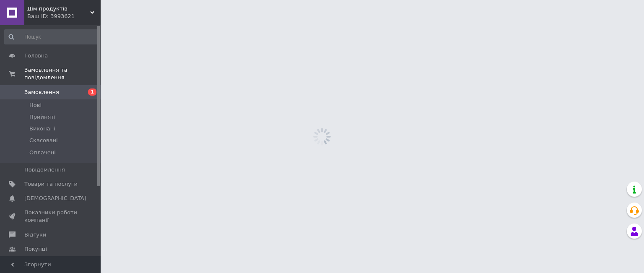 The width and height of the screenshot is (644, 273). Describe the element at coordinates (36, 249) in the screenshot. I see `span: Покупці` at that location.